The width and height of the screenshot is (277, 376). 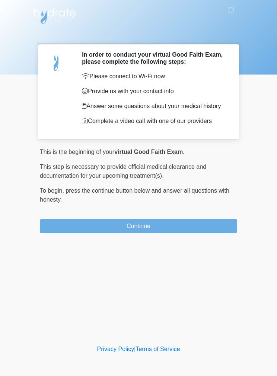 What do you see at coordinates (158, 349) in the screenshot?
I see `a: Terms of Service` at bounding box center [158, 349].